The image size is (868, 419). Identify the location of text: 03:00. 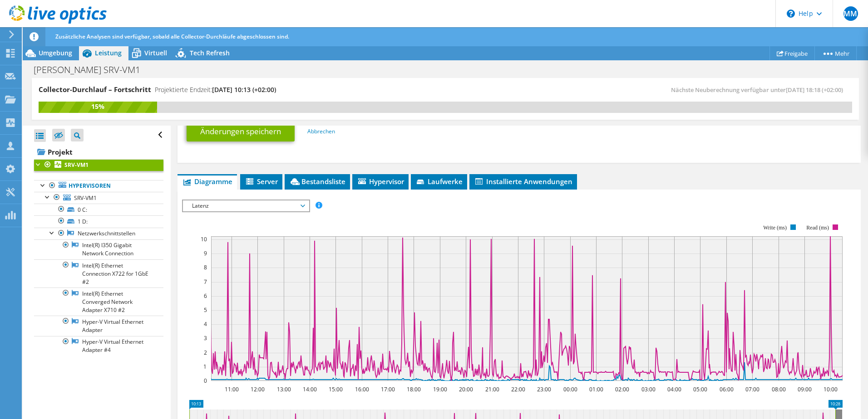
(648, 389).